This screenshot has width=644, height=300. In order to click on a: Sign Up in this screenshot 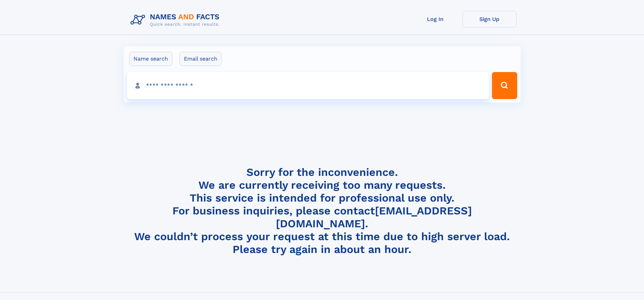, I will do `click(489, 19)`.